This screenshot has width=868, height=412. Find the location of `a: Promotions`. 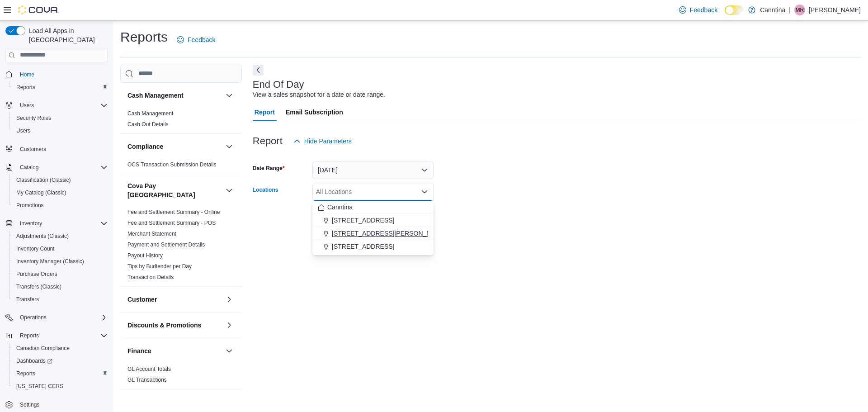

a: Promotions is located at coordinates (29, 206).